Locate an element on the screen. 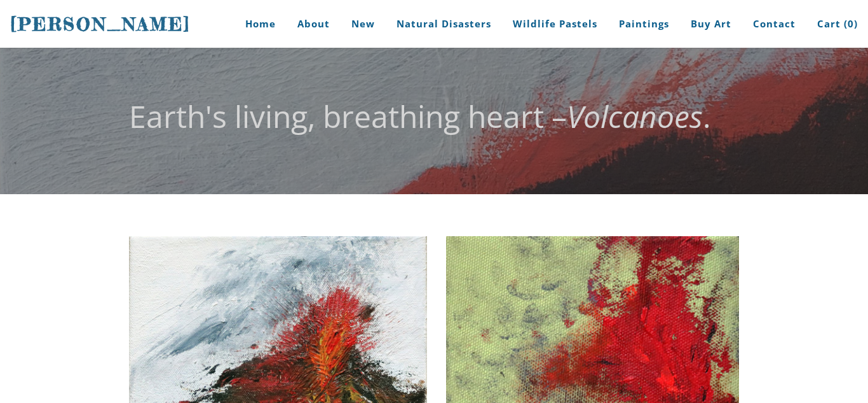  font: Earth's living, breathing heart – . is located at coordinates (420, 116).